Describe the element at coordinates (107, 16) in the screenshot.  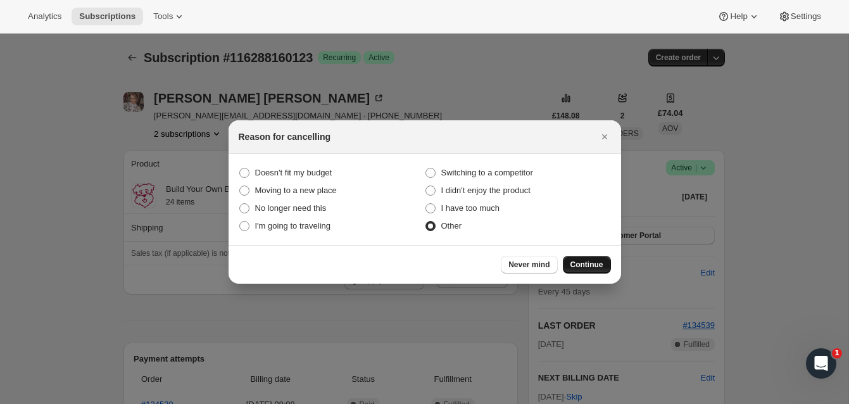
I see `button: Subscriptions` at that location.